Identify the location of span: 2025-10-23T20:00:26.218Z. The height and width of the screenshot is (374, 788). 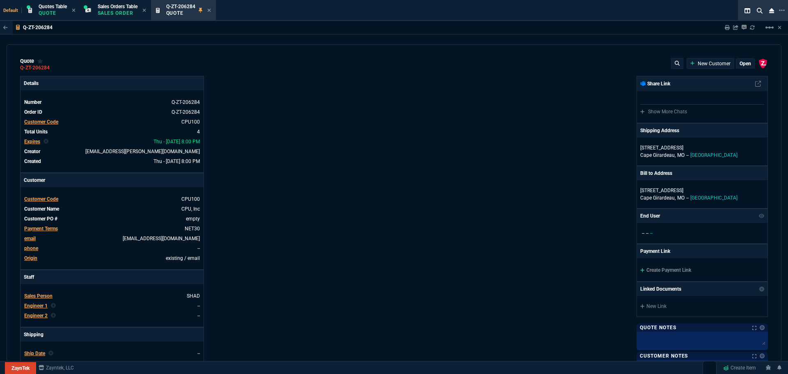
(177, 142).